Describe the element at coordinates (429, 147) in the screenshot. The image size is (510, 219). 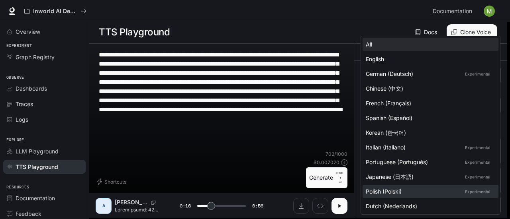
I see `div: Italian (Italiano)` at that location.